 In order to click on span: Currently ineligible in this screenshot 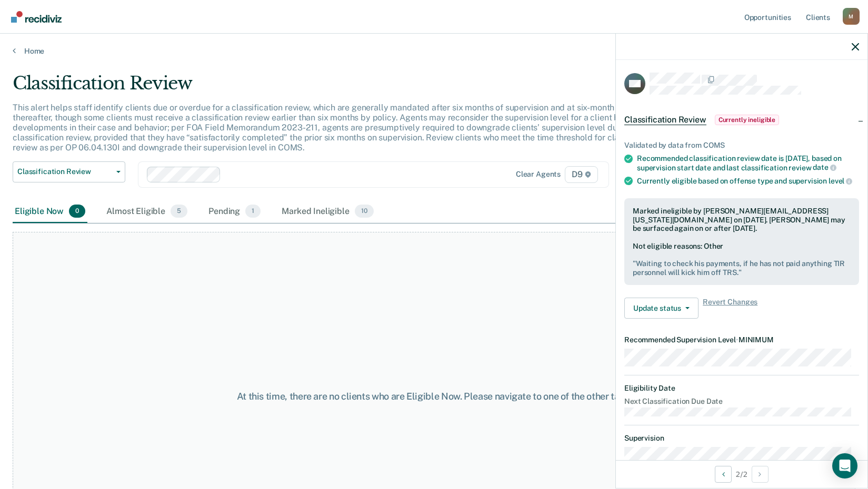, I will do `click(747, 120)`.